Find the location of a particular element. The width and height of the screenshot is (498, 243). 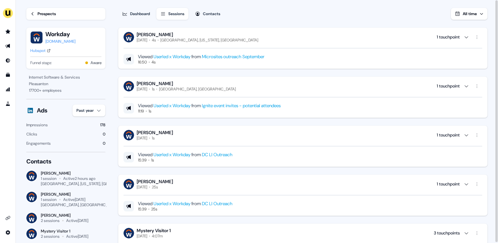

button: Sessions is located at coordinates (172, 14).